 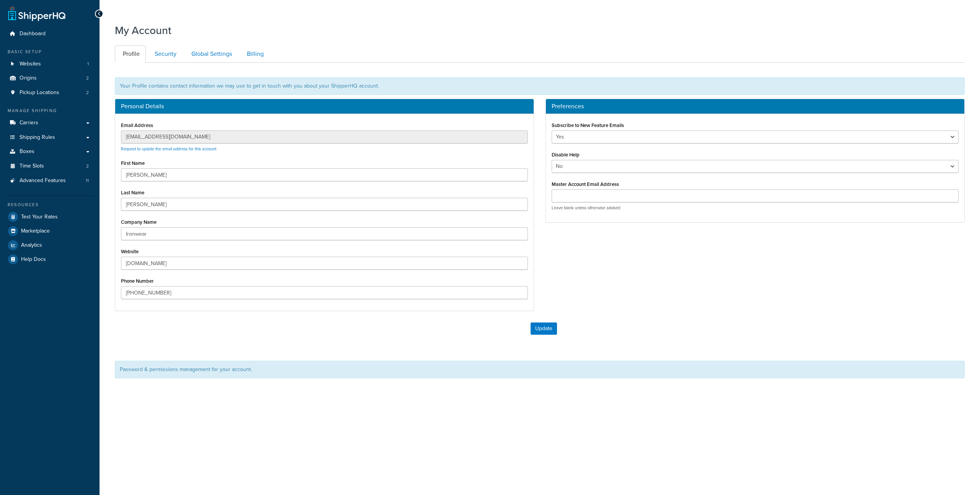 What do you see at coordinates (34, 260) in the screenshot?
I see `span: Help Docs` at bounding box center [34, 260].